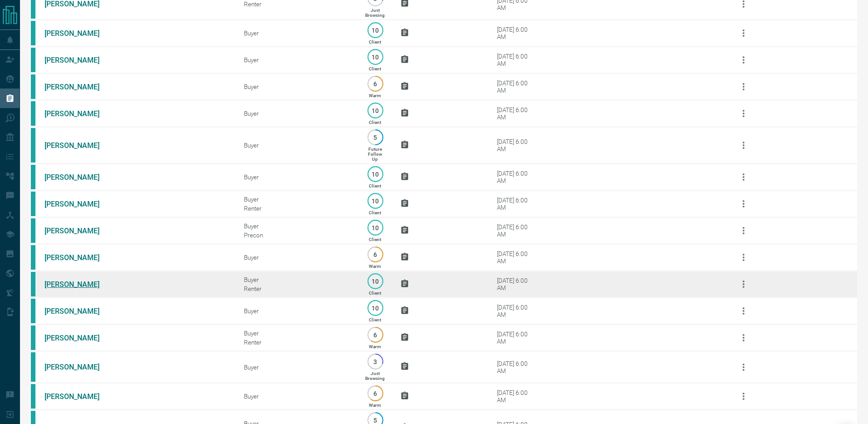  What do you see at coordinates (297, 236) in the screenshot?
I see `div: Precon` at bounding box center [297, 236].